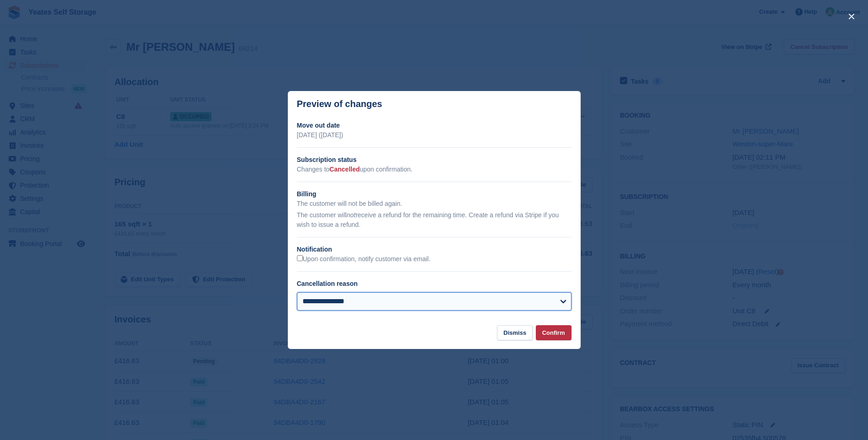 Image resolution: width=868 pixels, height=440 pixels. What do you see at coordinates (327, 283) in the screenshot?
I see `label: Cancellation reason` at bounding box center [327, 283].